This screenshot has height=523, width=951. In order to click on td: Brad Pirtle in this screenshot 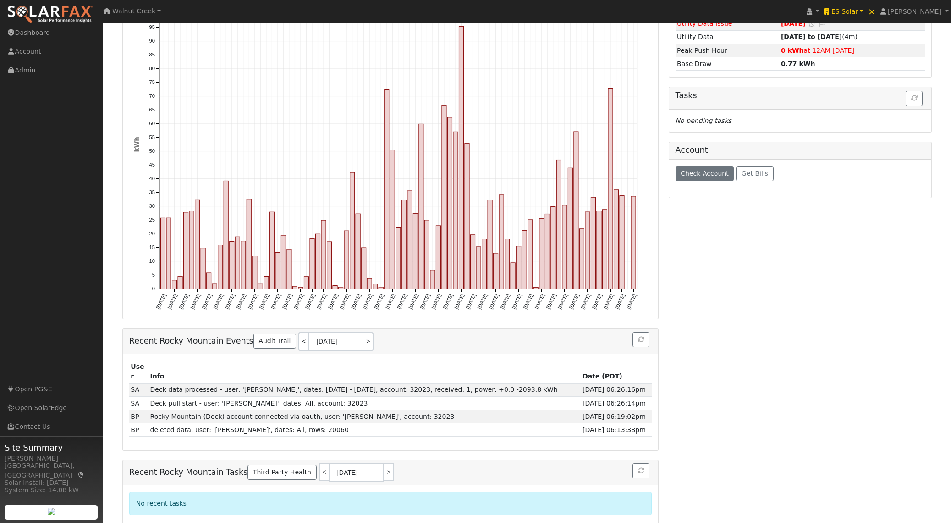, I will do `click(139, 429)`.